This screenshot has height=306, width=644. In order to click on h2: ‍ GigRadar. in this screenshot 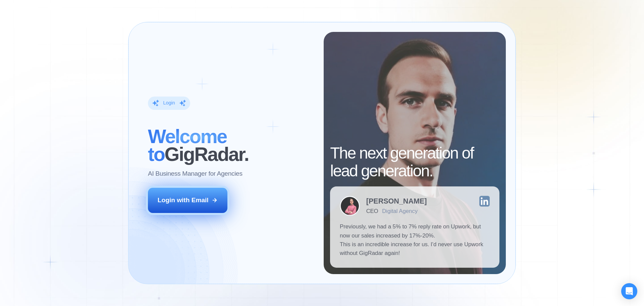, I will do `click(231, 145)`.